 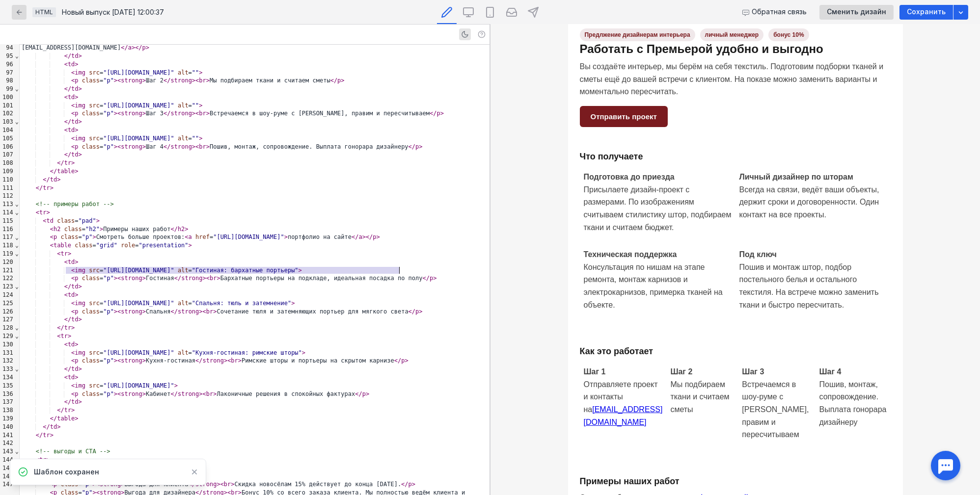 I want to click on p: Пошив, монтаж, сопровождение. Выплата гонорара дизайнеру, so click(x=363, y=373).